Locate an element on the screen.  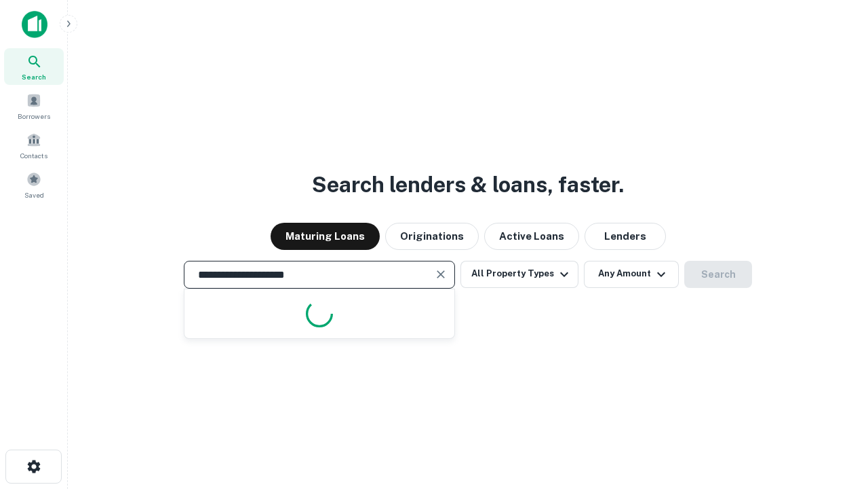
h3: Search lenders & loans, faster. is located at coordinates (468, 184).